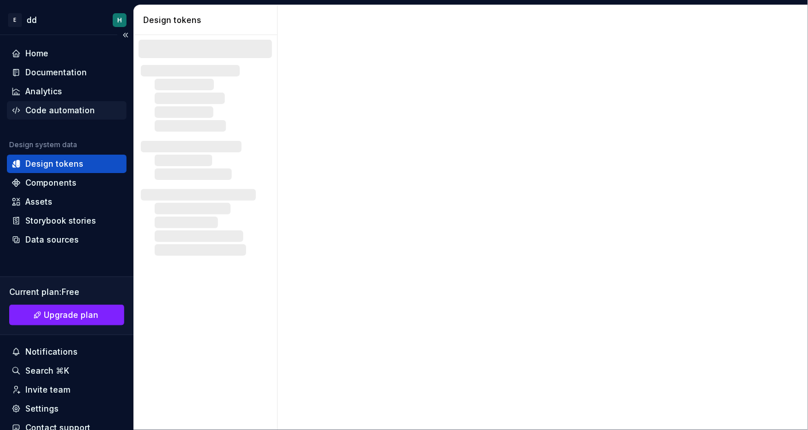 The image size is (808, 430). Describe the element at coordinates (67, 352) in the screenshot. I see `button: Notifications` at that location.